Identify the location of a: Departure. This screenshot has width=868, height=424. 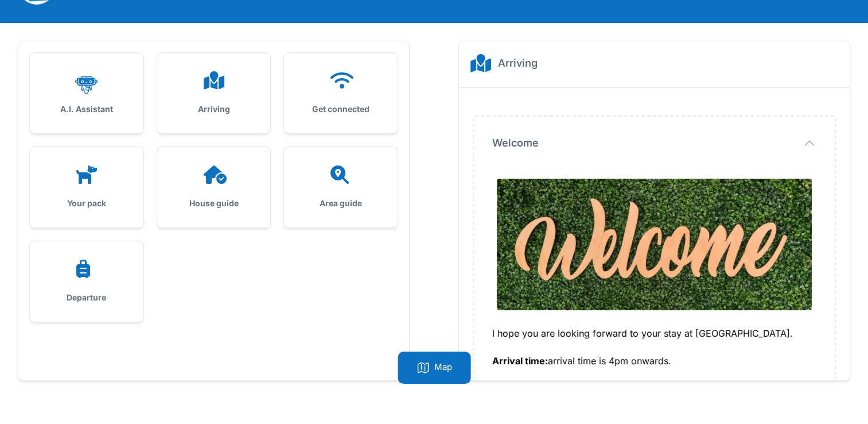
(87, 281).